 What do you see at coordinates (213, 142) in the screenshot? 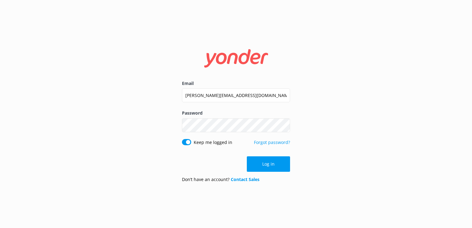
I see `label: Keep me logged in` at bounding box center [213, 142].